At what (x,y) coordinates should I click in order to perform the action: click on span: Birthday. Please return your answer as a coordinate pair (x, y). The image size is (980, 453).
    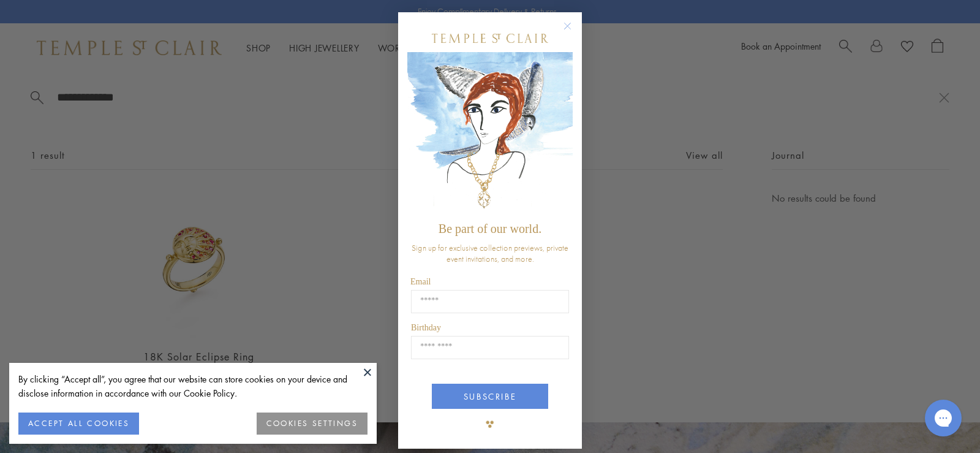
    Looking at the image, I should click on (426, 327).